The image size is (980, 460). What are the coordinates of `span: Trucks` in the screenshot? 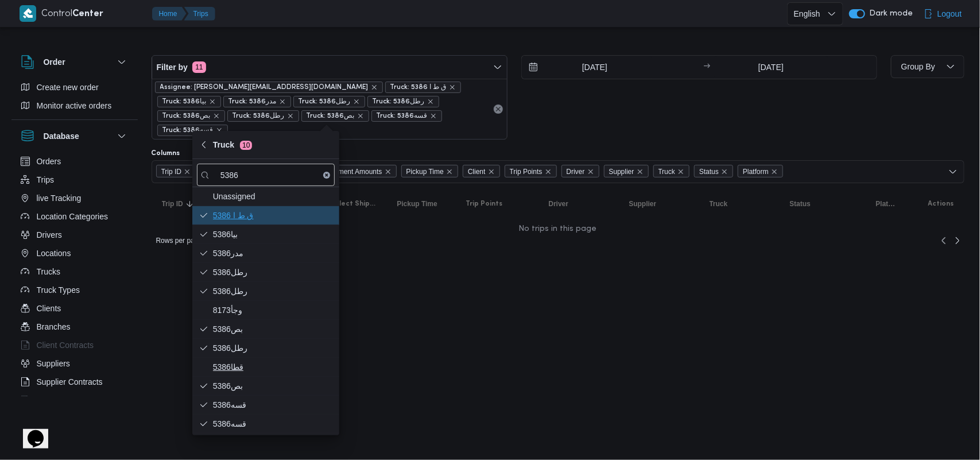 It's located at (48, 272).